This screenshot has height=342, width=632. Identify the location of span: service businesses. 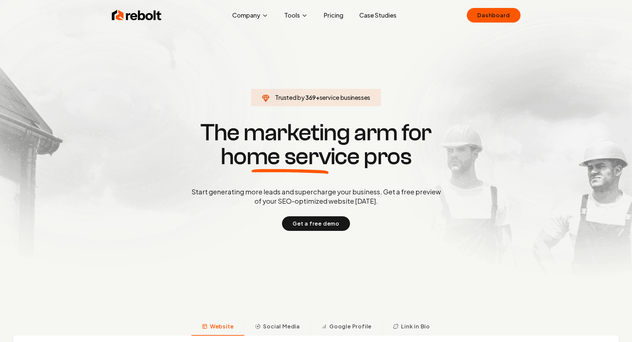
(345, 97).